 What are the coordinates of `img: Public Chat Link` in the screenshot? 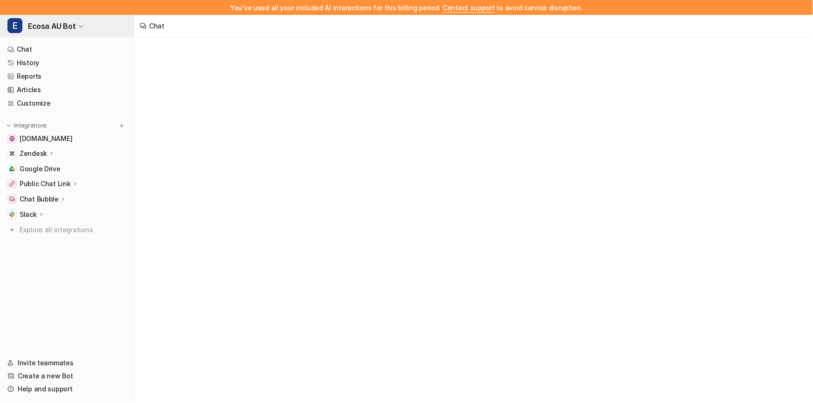 It's located at (12, 184).